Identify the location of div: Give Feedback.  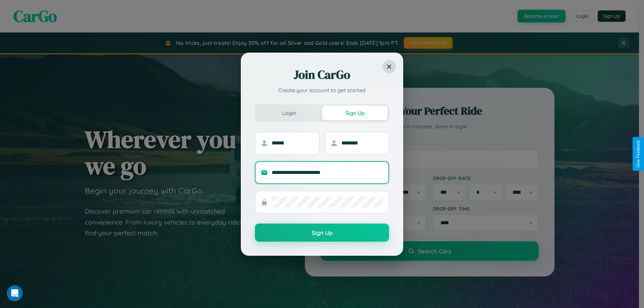
(638, 154).